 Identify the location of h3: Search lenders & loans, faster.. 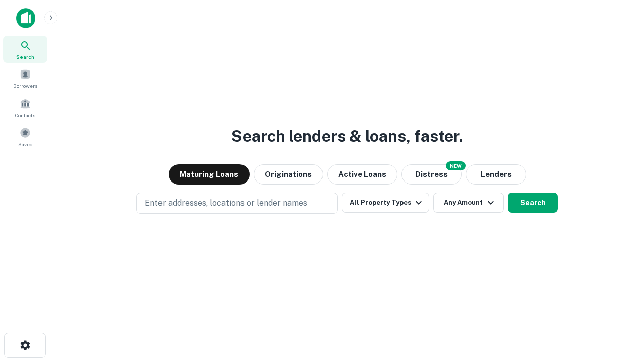
(348, 136).